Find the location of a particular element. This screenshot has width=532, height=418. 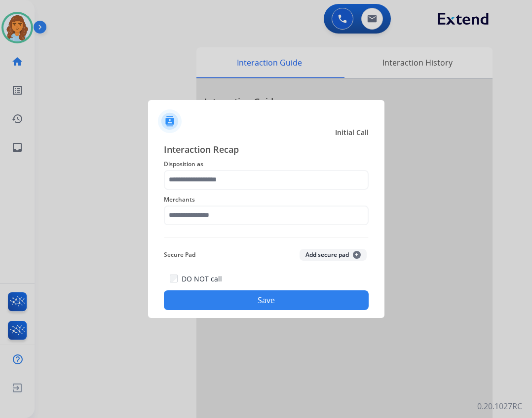

img: contact-recap-line.svg is located at coordinates (266, 237).